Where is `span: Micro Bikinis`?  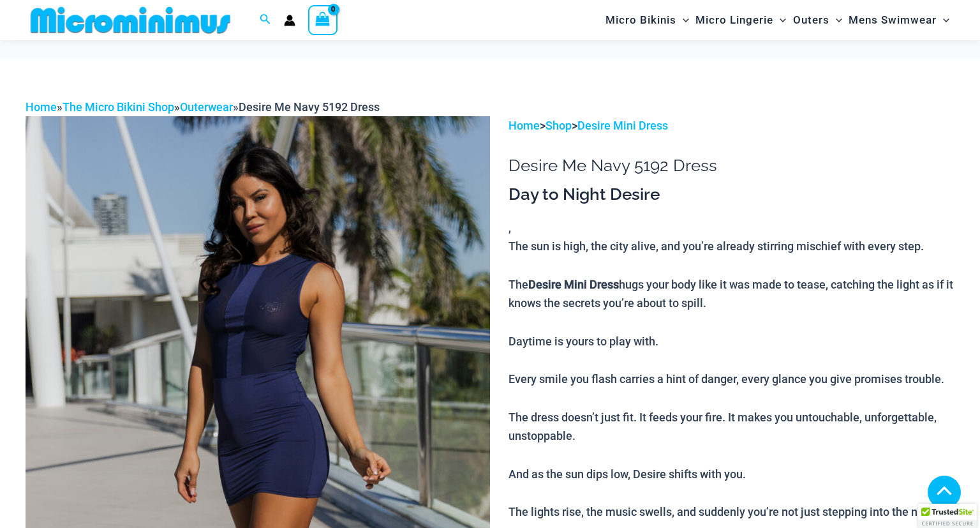 span: Micro Bikinis is located at coordinates (641, 20).